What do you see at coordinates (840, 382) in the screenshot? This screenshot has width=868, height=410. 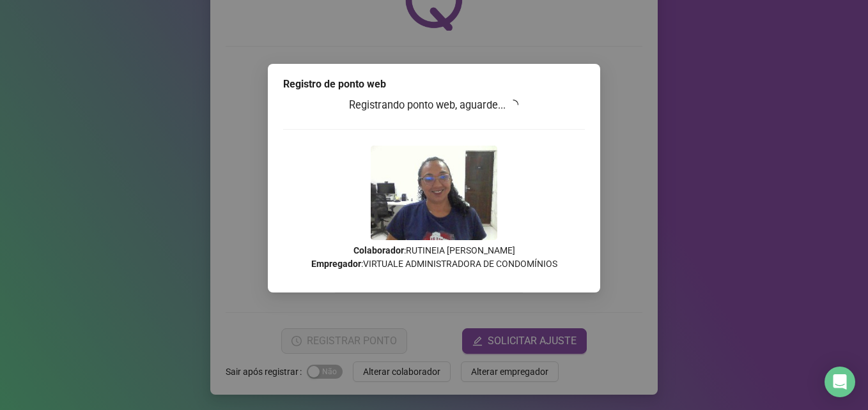 I see `div: Open Intercom Messenger` at bounding box center [840, 382].